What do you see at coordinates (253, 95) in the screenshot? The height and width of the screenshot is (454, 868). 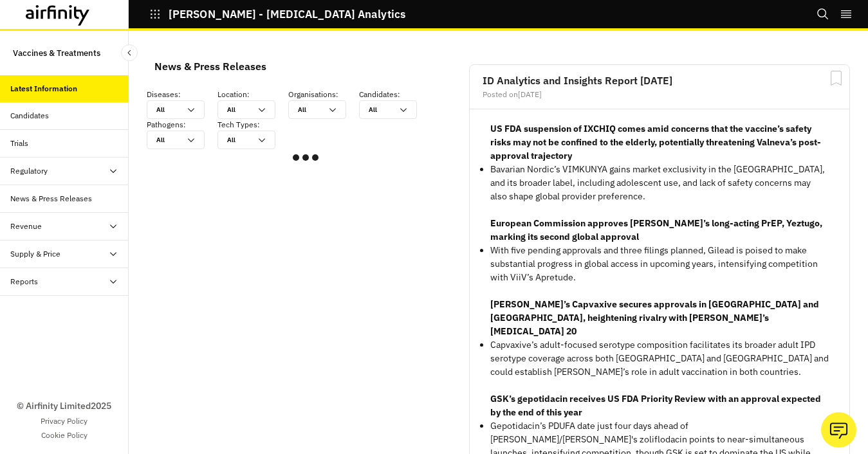 I see `p: Location :` at bounding box center [253, 95].